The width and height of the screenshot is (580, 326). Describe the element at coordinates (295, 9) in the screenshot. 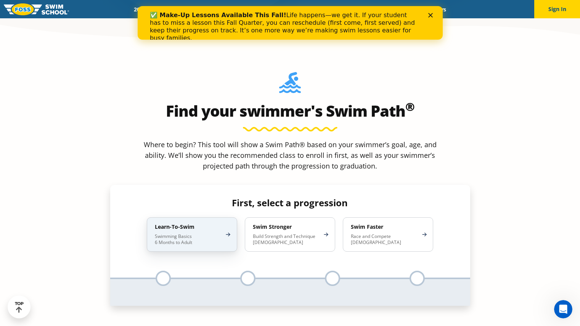

I see `a: About FOSS` at that location.